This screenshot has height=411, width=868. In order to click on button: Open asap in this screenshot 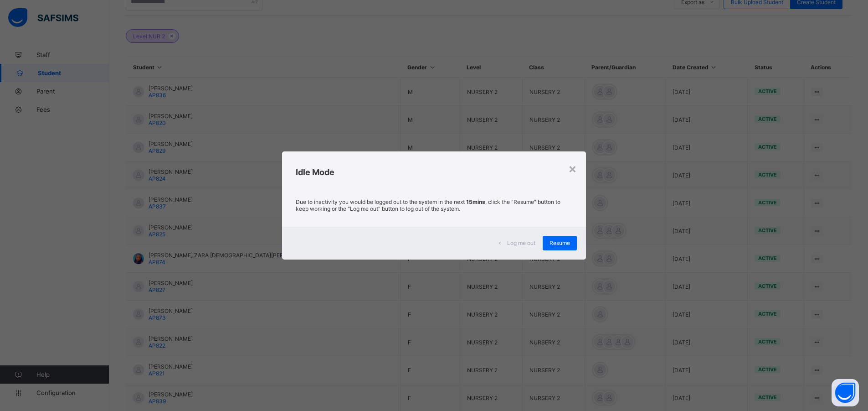, I will do `click(845, 393)`.